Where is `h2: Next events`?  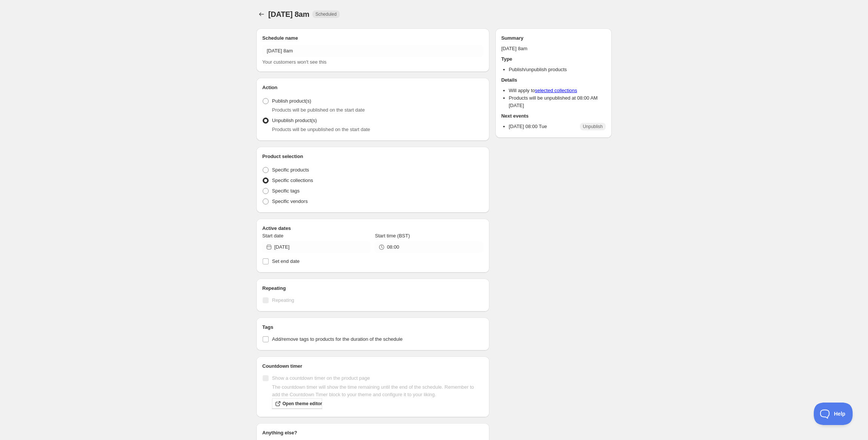
h2: Next events is located at coordinates (554, 116).